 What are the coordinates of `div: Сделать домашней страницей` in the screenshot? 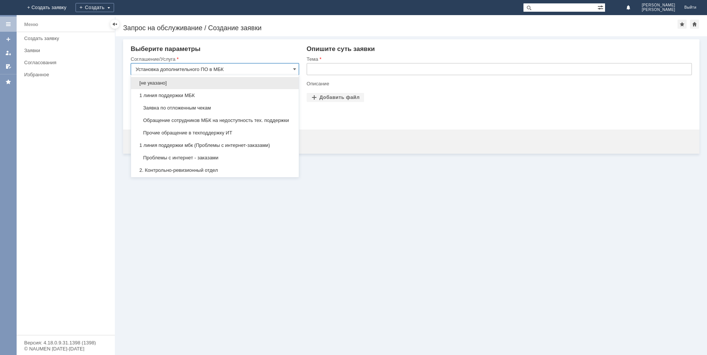 It's located at (695, 24).